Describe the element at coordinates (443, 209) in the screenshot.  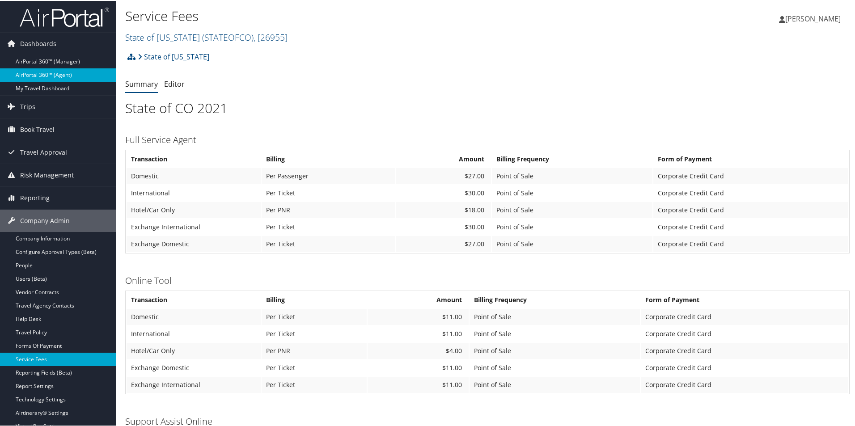
I see `td: $18.00` at that location.